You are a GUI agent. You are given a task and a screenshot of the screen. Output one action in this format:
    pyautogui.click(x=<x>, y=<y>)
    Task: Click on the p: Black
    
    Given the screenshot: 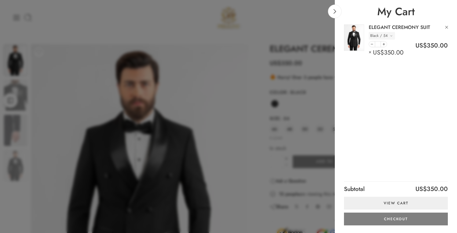 What is the action you would take?
    pyautogui.click(x=374, y=36)
    